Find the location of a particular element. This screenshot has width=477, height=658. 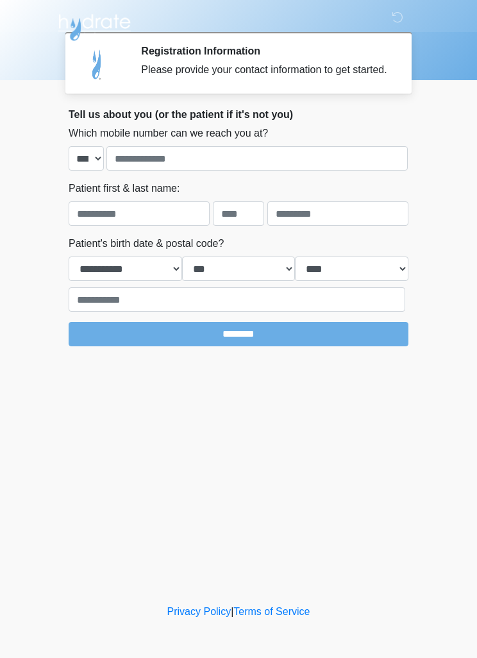

a: Terms of Service is located at coordinates (271, 611).